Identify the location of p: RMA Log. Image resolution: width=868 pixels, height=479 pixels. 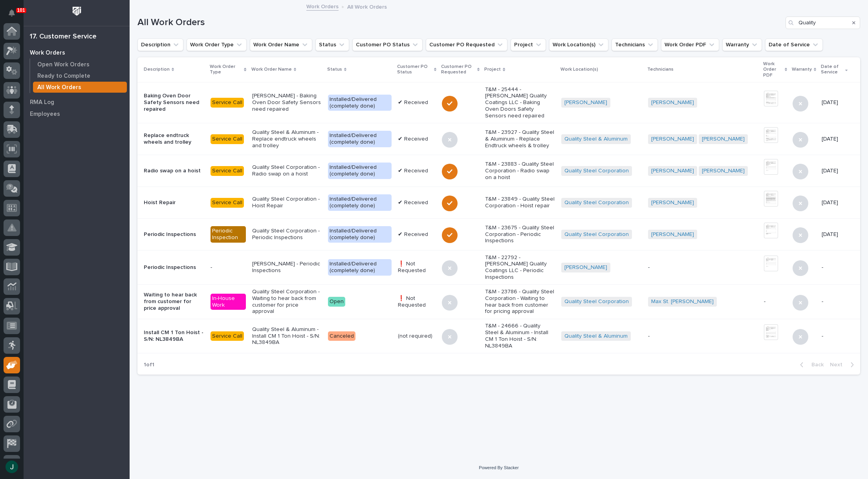
(42, 103).